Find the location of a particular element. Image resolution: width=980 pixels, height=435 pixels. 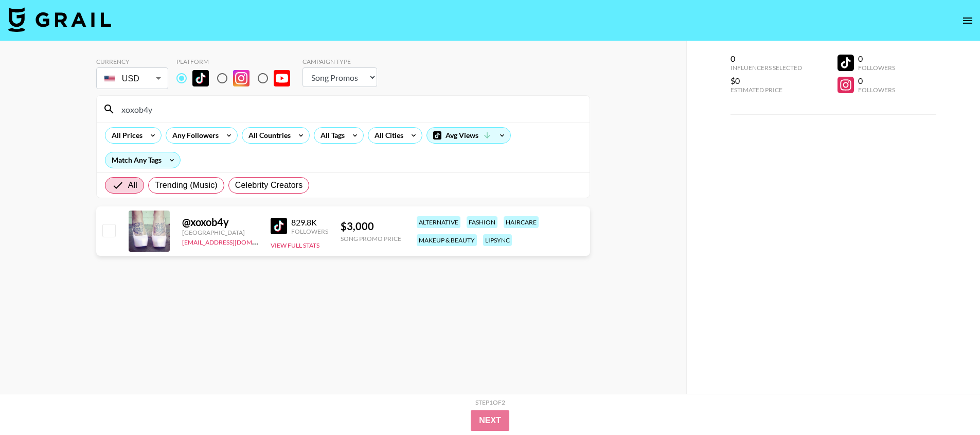

div: Any Followers is located at coordinates (193, 135).